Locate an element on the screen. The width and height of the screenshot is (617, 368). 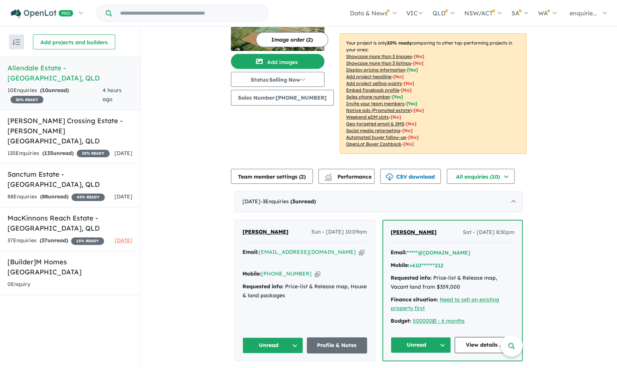
u: Showcase more than 3 images is located at coordinates (379, 56).